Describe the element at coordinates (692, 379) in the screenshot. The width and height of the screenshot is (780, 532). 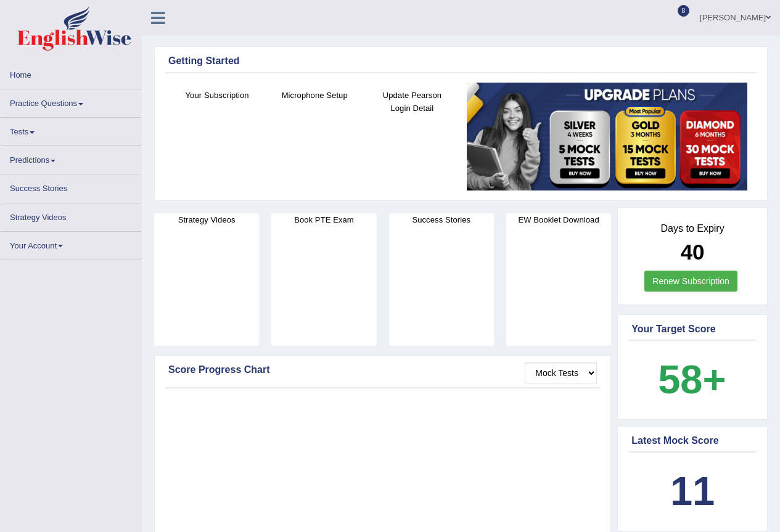
I see `b: 58+` at that location.